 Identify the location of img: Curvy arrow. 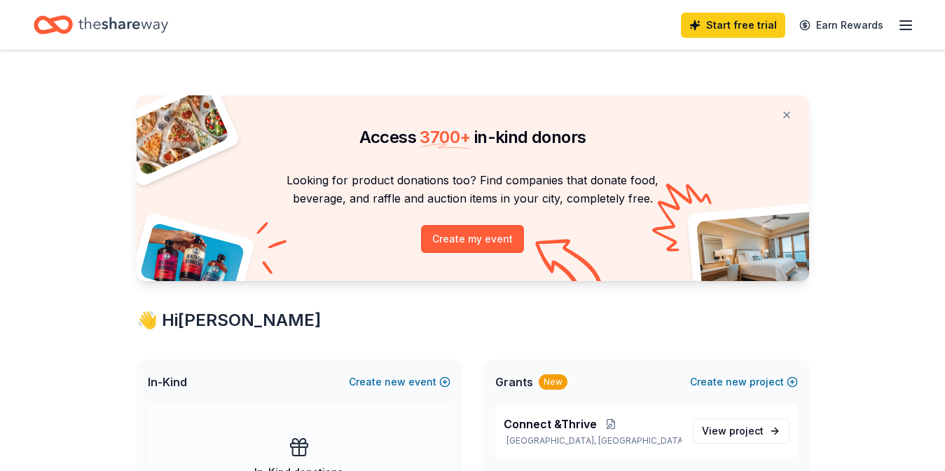
(570, 265).